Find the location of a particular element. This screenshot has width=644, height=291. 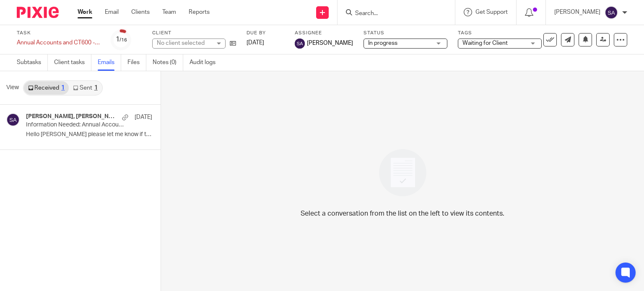

label: Status is located at coordinates (406, 33).